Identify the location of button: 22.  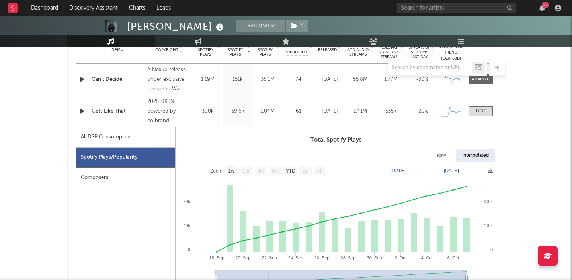
(543, 8).